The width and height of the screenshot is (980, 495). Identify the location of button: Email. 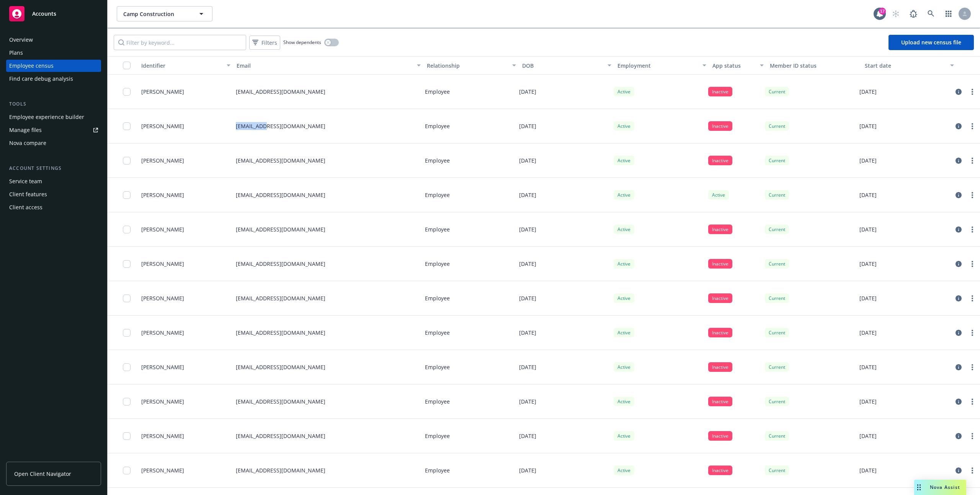
(328, 65).